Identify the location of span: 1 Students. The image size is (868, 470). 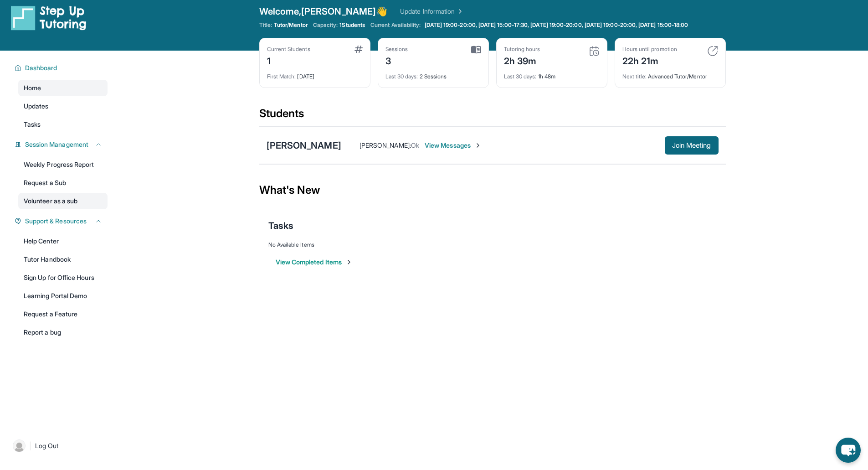
(352, 25).